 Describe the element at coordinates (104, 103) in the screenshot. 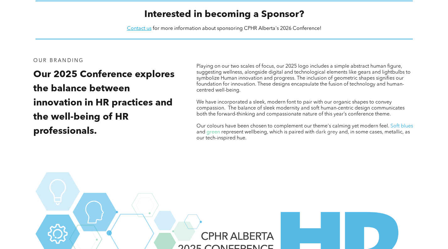

I see `span: Our 2025 Conference explores the balance between innovation in HR practices and the well-being of...` at that location.